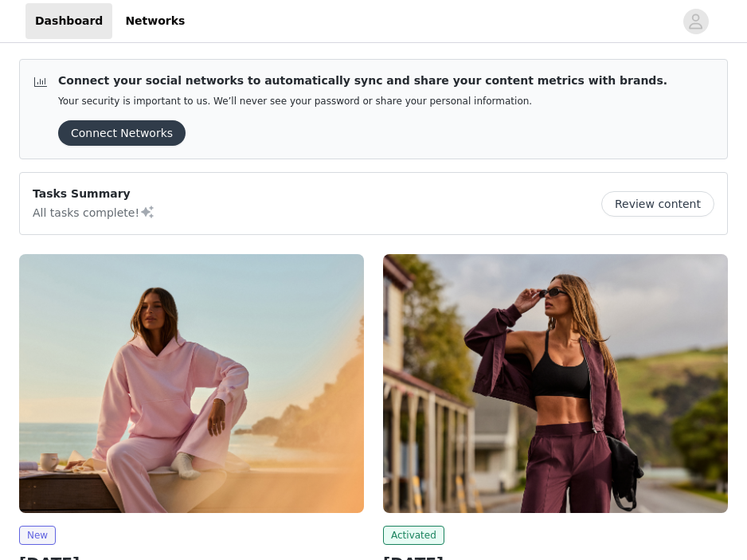 This screenshot has width=747, height=560. What do you see at coordinates (363, 81) in the screenshot?
I see `p: Connect your social networks to automatically sync and share your content metrics with brands.` at bounding box center [363, 81].